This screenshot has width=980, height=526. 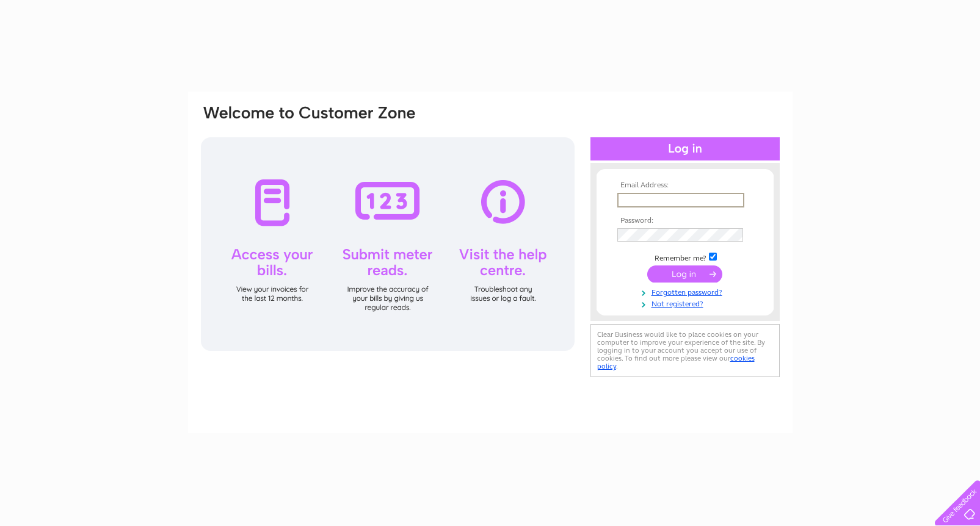 What do you see at coordinates (685, 257) in the screenshot?
I see `td: Remember me?` at bounding box center [685, 257].